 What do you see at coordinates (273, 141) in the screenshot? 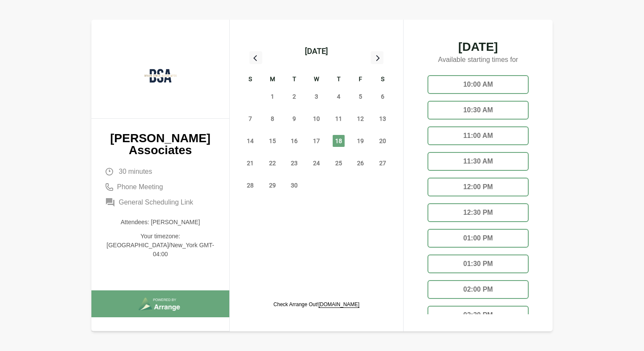
I see `span: Monday, September 15, 2025` at bounding box center [273, 141].